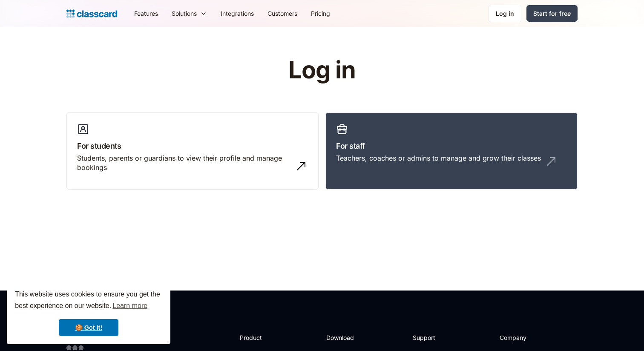 The height and width of the screenshot is (351, 644). What do you see at coordinates (184, 163) in the screenshot?
I see `div: Students, parents or guardians to view their profile and manage bookings` at bounding box center [184, 163].